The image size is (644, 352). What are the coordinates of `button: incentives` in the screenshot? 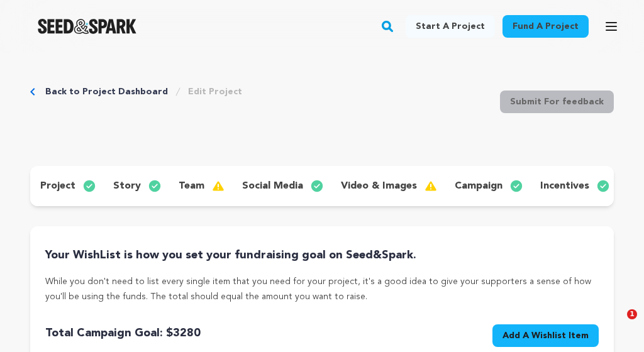 It's located at (574, 186).